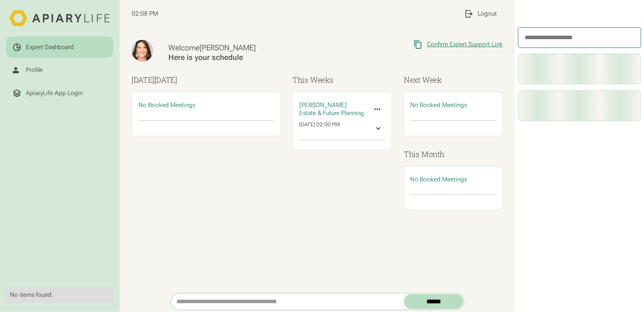 Image resolution: width=644 pixels, height=312 pixels. I want to click on h3: This Weeks, so click(342, 80).